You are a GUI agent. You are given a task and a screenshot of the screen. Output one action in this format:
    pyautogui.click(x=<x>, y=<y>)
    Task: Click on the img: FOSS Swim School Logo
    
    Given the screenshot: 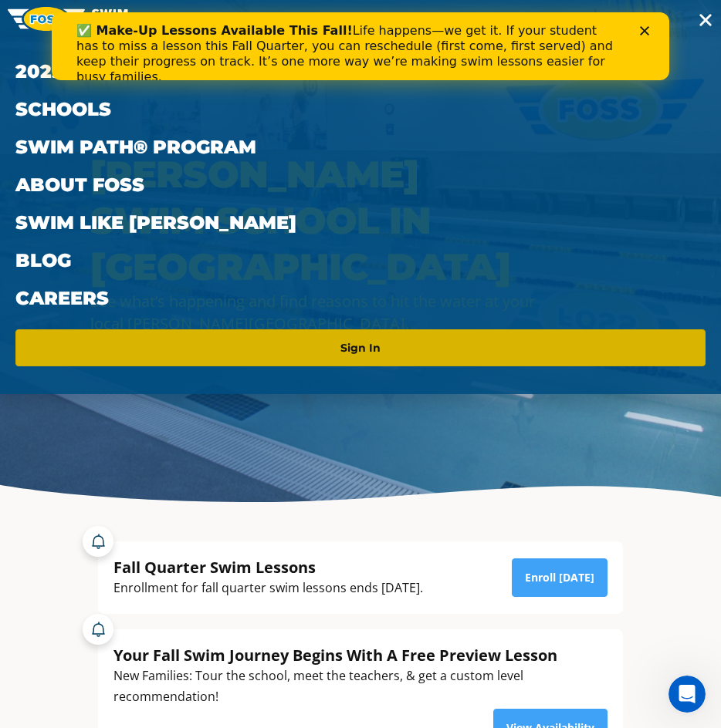 What is the action you would take?
    pyautogui.click(x=74, y=19)
    